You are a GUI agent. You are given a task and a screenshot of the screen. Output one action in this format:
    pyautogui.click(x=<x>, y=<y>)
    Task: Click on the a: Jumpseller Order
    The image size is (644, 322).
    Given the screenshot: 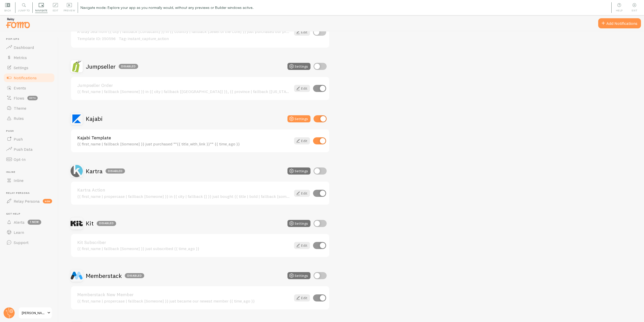 What is the action you would take?
    pyautogui.click(x=184, y=85)
    